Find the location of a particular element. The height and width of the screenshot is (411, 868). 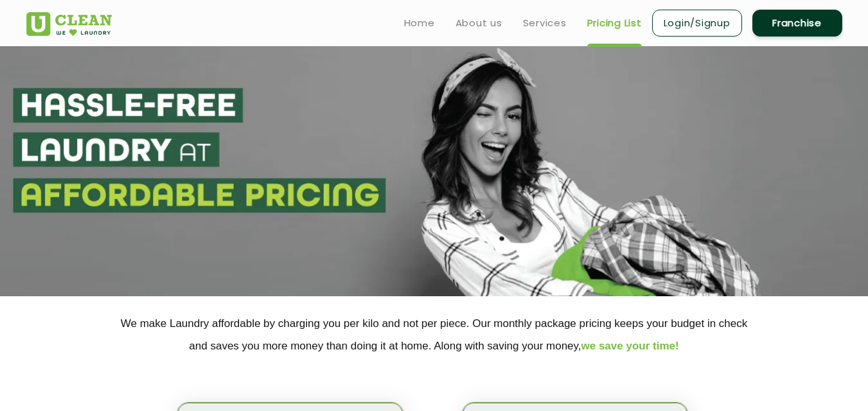

a: Franchise is located at coordinates (797, 24).